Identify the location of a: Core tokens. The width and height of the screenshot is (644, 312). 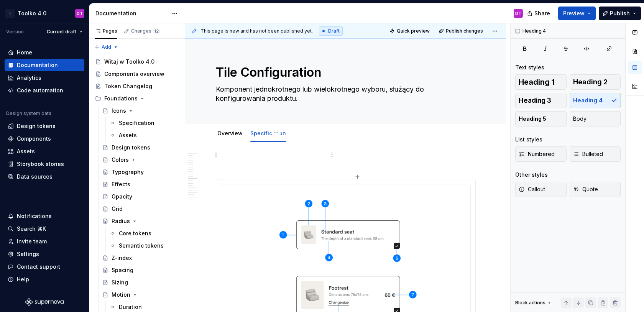
(144, 233).